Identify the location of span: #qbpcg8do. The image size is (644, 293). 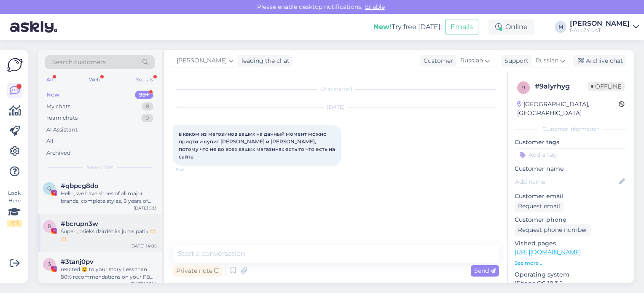
(80, 186).